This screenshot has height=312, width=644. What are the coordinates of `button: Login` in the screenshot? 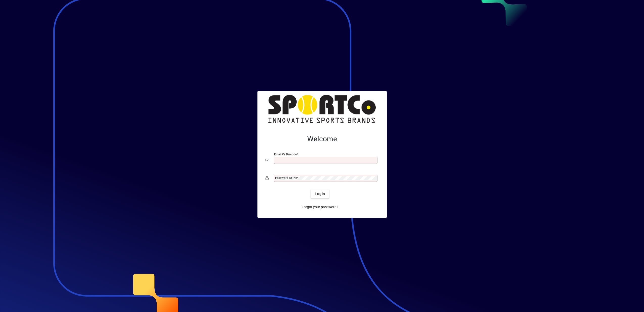 It's located at (320, 194).